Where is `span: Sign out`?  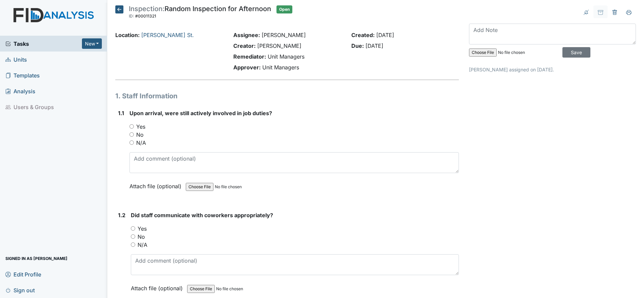
span: Sign out is located at coordinates (20, 290).